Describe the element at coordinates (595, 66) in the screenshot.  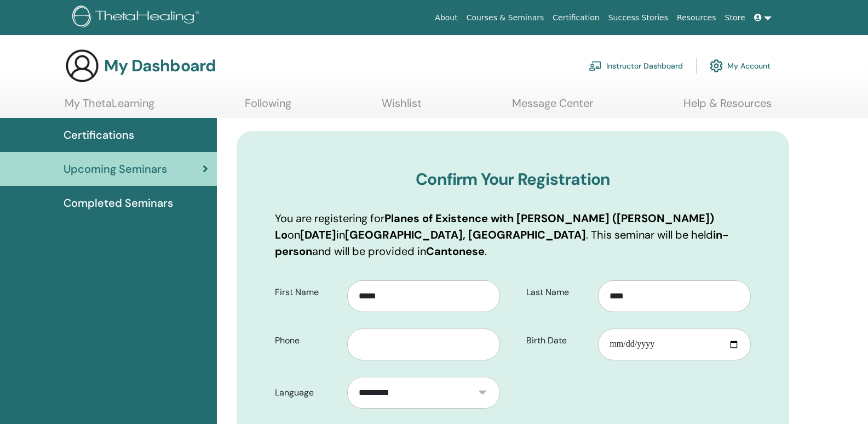
I see `img: chalkboard-teacher.svg` at that location.